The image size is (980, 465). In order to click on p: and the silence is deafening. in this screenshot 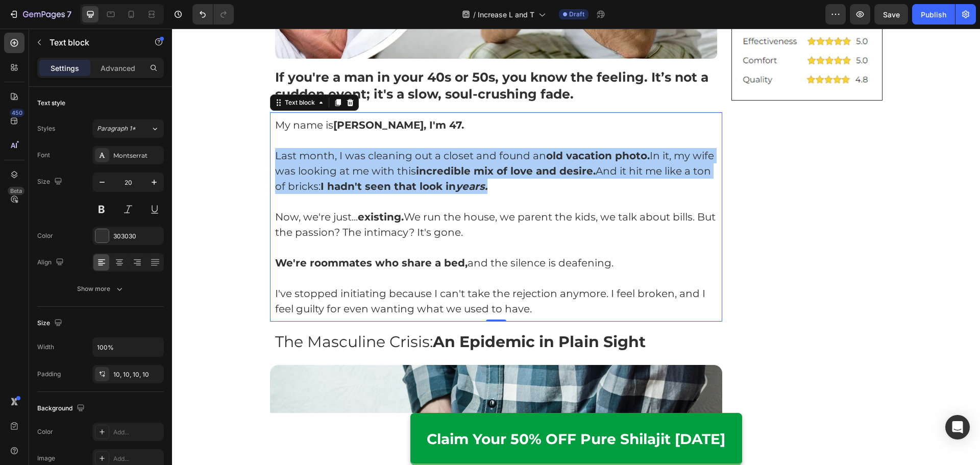, I will do `click(324, 235)`.